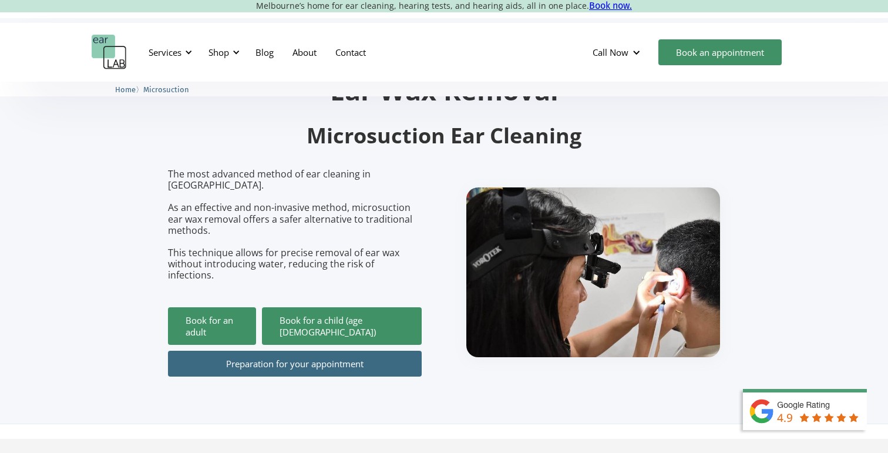  What do you see at coordinates (212, 326) in the screenshot?
I see `a: Book for an adult` at bounding box center [212, 326].